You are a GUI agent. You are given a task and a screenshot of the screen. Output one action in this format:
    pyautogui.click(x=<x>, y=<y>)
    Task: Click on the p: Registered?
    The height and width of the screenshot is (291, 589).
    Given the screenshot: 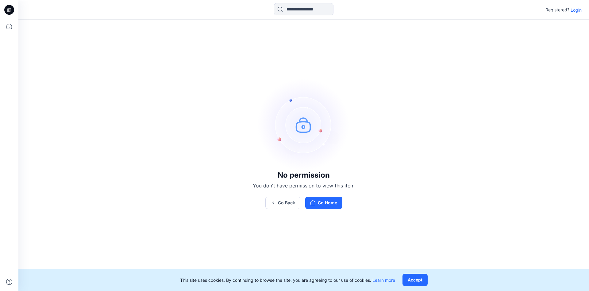 What is the action you would take?
    pyautogui.click(x=558, y=10)
    